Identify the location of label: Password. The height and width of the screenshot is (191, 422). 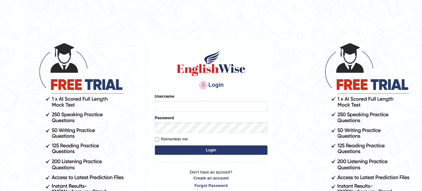
(164, 118).